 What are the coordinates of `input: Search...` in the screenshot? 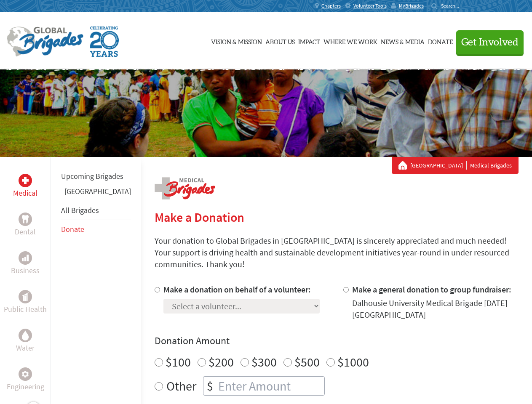 It's located at (453, 5).